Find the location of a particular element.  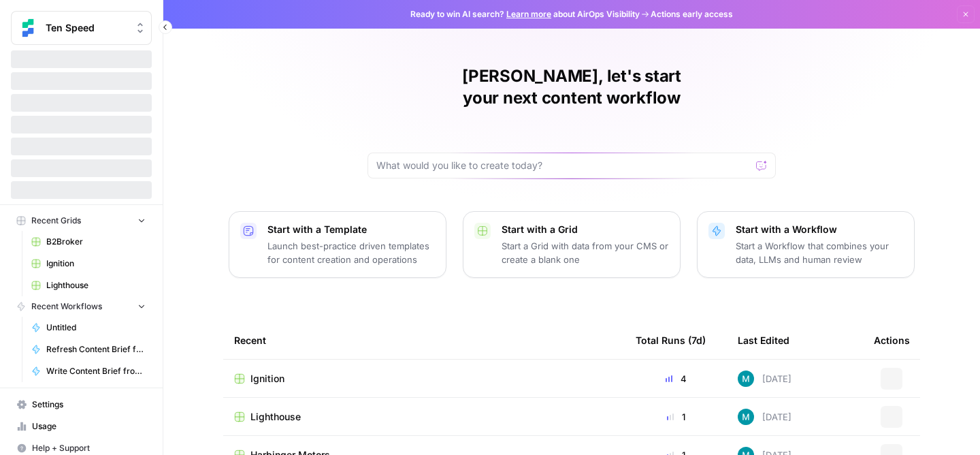

button: Workspace: Ten Speed is located at coordinates (81, 28).